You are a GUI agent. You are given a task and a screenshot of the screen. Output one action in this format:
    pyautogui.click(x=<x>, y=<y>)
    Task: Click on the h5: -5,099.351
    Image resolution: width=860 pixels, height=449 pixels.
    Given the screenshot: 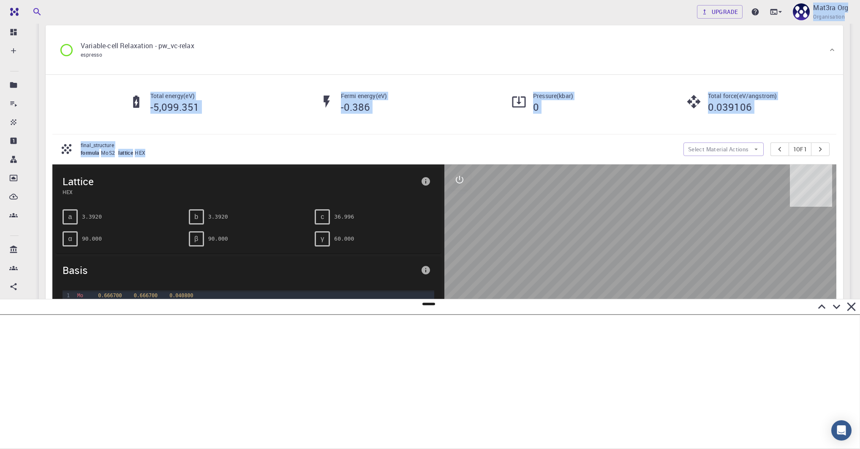 What is the action you would take?
    pyautogui.click(x=175, y=107)
    